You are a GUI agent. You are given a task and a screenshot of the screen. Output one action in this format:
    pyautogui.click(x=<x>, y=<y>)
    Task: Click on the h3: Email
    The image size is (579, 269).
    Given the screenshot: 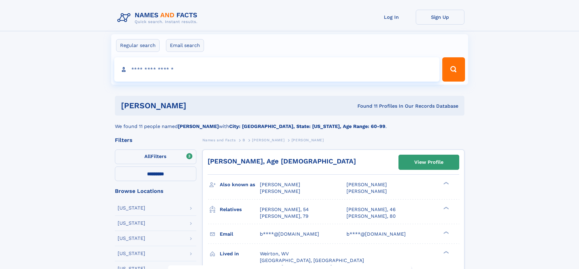 What is the action you would take?
    pyautogui.click(x=240, y=235)
    